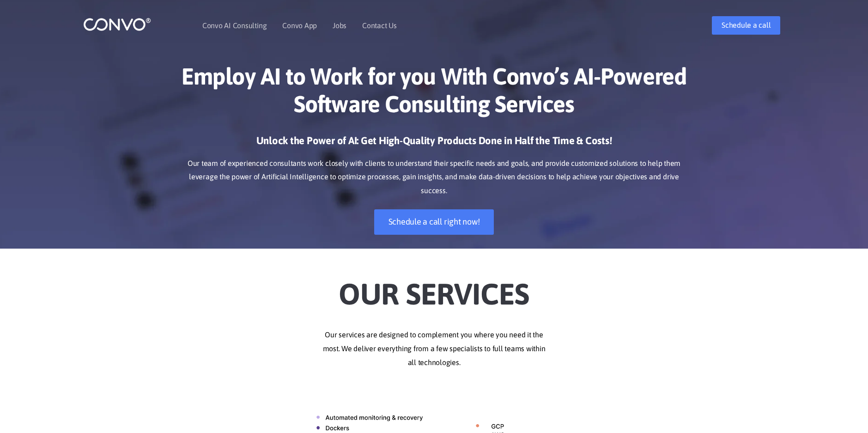 The image size is (868, 433). What do you see at coordinates (299, 25) in the screenshot?
I see `a: Convo App` at bounding box center [299, 25].